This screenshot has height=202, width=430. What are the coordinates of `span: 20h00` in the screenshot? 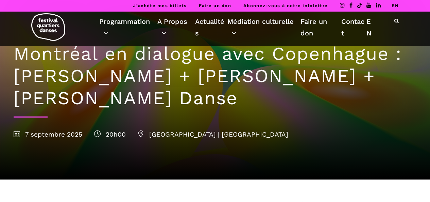 It's located at (110, 134).